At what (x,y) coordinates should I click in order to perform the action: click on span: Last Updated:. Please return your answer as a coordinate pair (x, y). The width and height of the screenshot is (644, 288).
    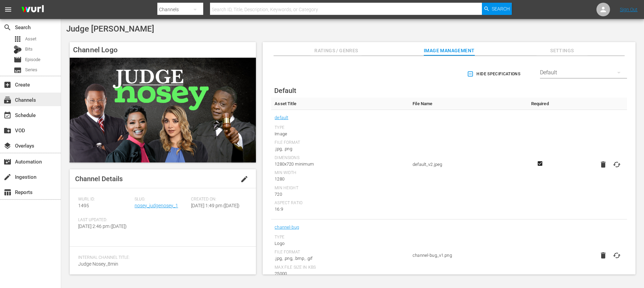
    Looking at the image, I should click on (105, 220).